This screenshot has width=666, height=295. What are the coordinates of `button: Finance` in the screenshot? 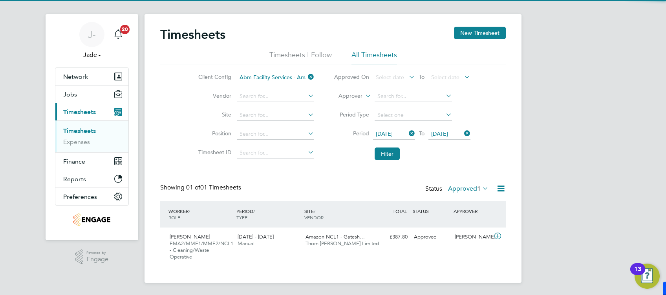 It's located at (92, 161).